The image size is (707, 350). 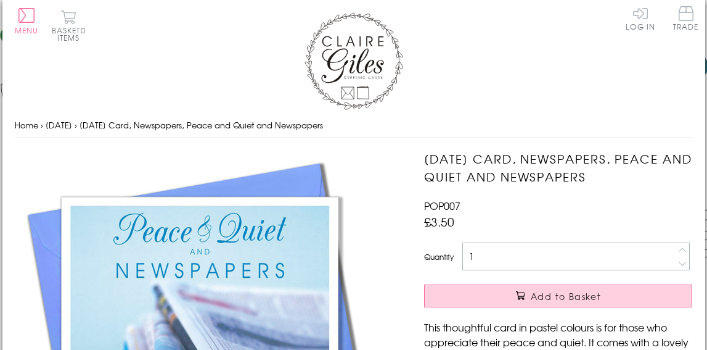 I want to click on button: Add to Basket, so click(x=558, y=295).